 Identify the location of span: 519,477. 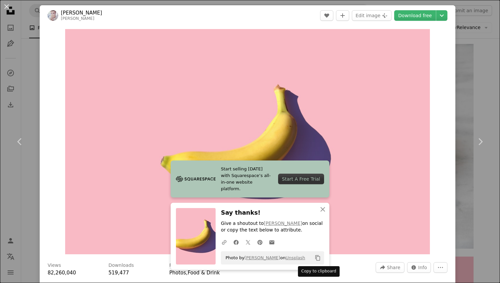
(119, 273).